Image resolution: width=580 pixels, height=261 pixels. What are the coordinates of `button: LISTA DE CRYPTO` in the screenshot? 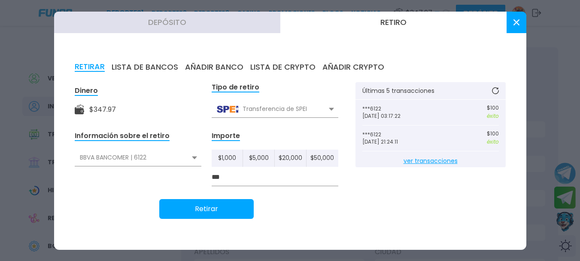 It's located at (283, 67).